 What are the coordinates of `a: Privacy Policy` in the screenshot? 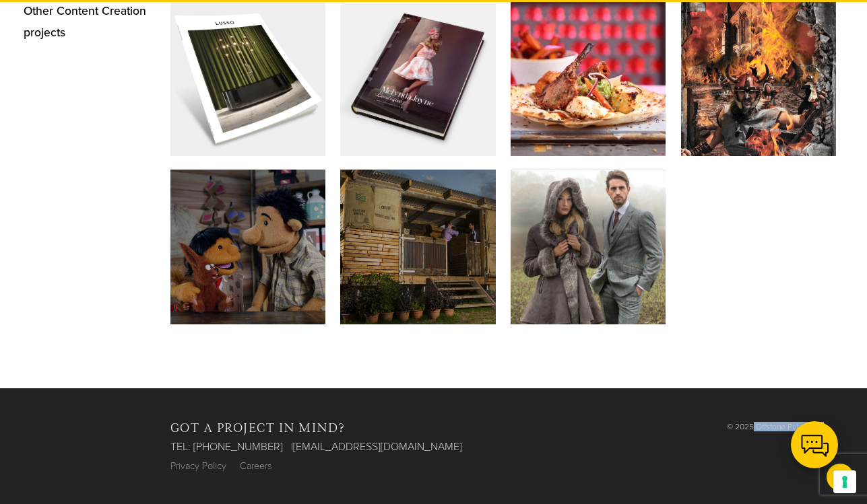 It's located at (202, 466).